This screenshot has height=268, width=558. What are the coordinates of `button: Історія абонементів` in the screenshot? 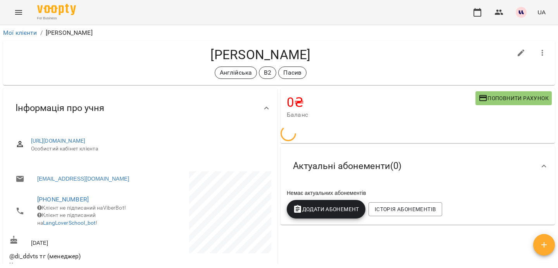 It's located at (405, 210).